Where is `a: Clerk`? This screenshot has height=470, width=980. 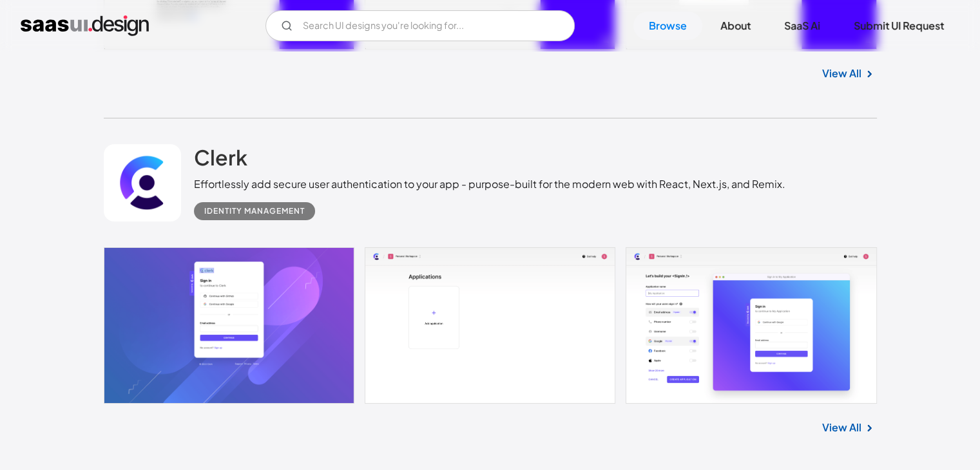 a: Clerk is located at coordinates (220, 161).